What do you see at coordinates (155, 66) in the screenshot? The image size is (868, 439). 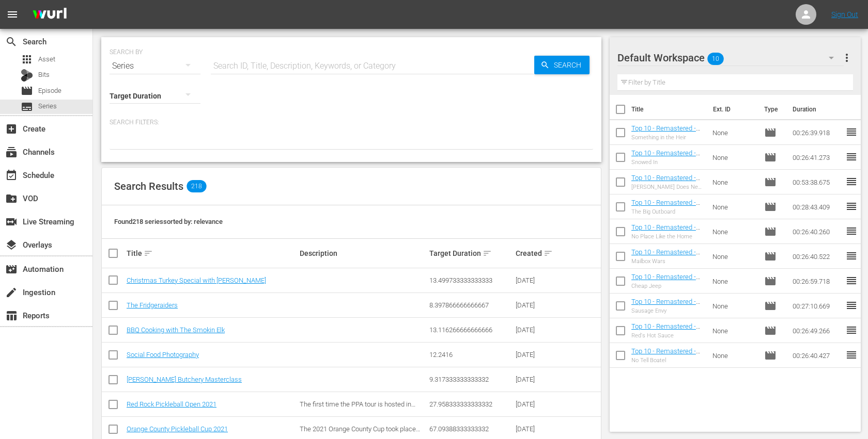 I see `div: Series` at bounding box center [155, 66].